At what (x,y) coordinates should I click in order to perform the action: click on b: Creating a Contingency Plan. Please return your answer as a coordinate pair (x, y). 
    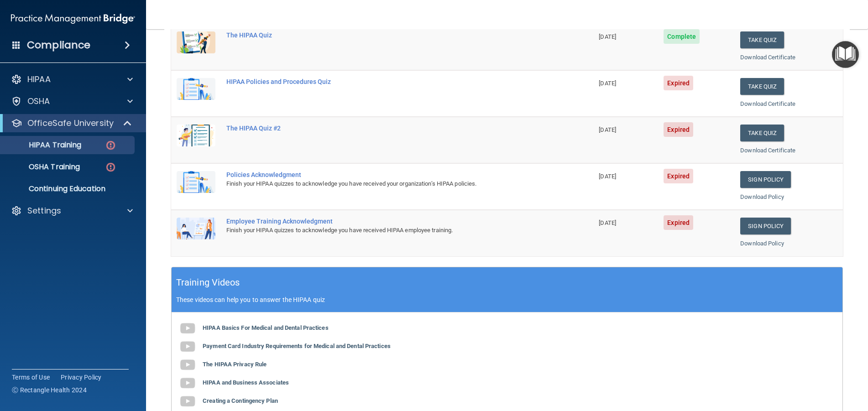
    Looking at the image, I should click on (240, 400).